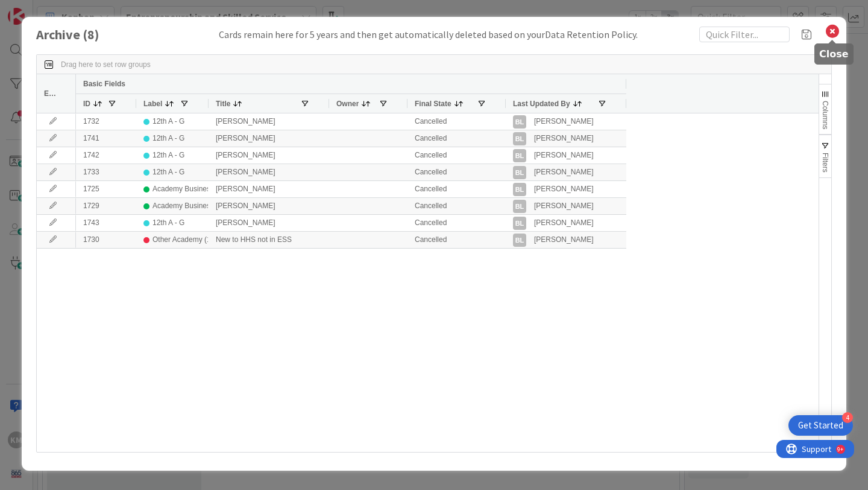 The width and height of the screenshot is (868, 490). Describe the element at coordinates (39, 9) in the screenshot. I see `span: Support` at that location.